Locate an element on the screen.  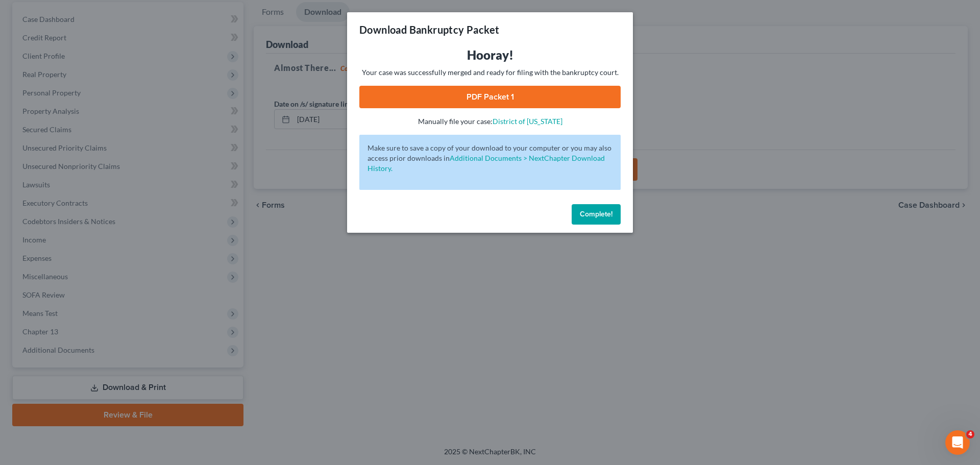
h3: Hooray! is located at coordinates (490, 55).